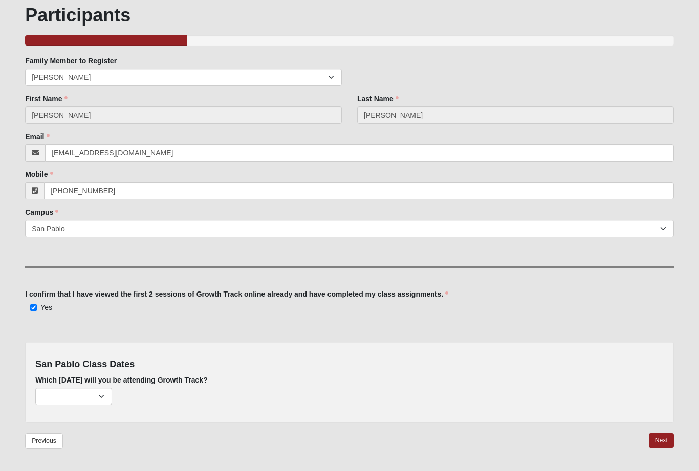 The image size is (699, 471). Describe the element at coordinates (39, 174) in the screenshot. I see `label: Mobile` at that location.